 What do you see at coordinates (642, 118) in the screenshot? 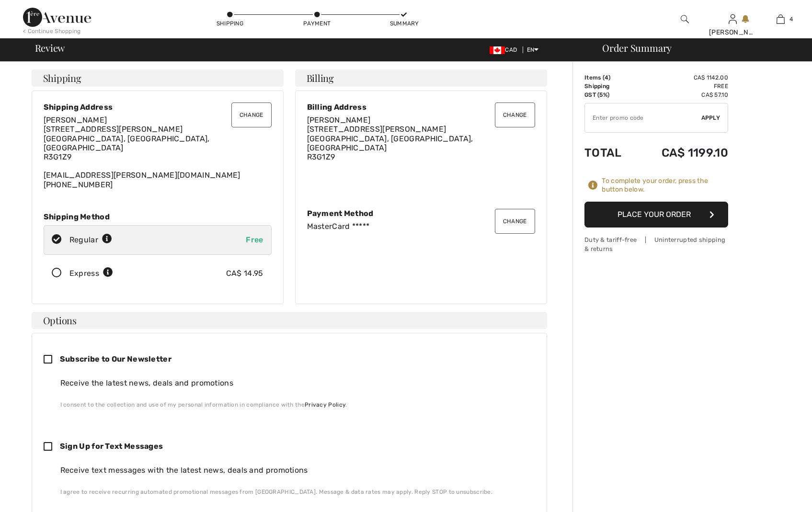
I see `input: Promo code` at bounding box center [642, 118].